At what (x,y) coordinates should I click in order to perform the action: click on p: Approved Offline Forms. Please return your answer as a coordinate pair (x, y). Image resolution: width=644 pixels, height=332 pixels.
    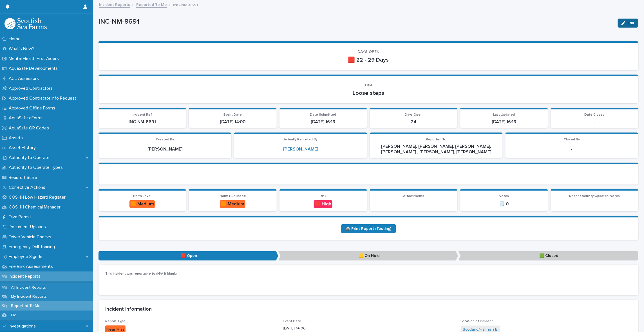
    Looking at the image, I should click on (33, 108).